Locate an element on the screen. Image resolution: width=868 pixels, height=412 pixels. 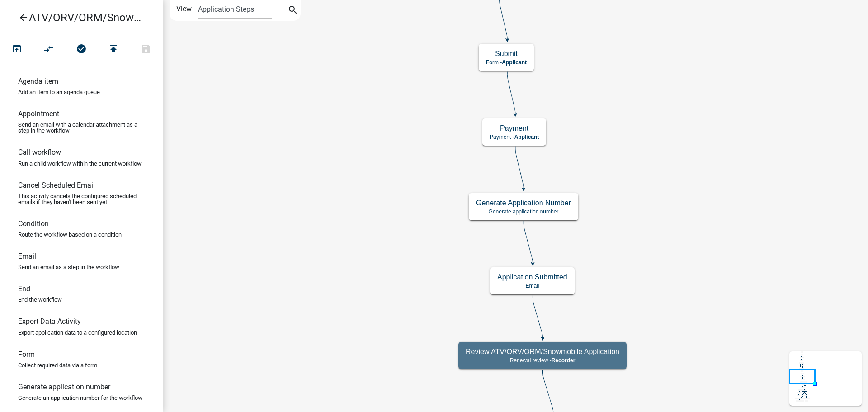
h6: Cancel Scheduled Email is located at coordinates (57, 185).